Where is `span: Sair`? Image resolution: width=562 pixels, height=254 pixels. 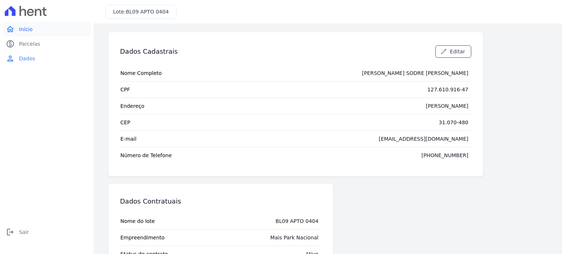 span: Sair is located at coordinates (24, 232).